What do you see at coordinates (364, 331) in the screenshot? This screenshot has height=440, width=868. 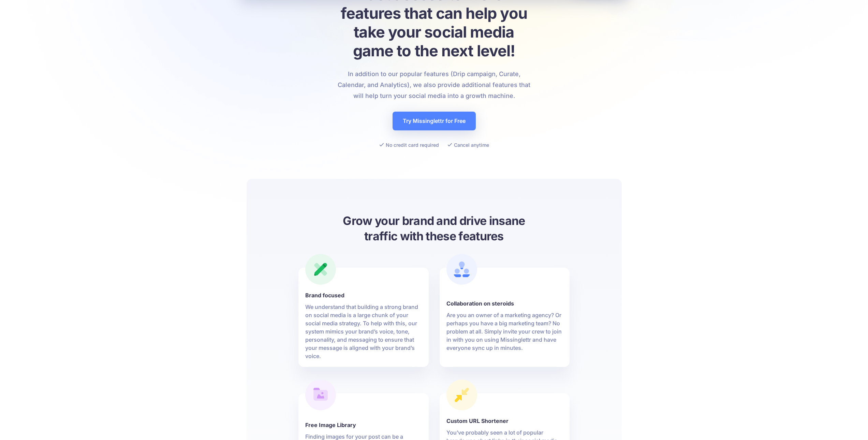 I see `p: We understand that building a strong brand on social media is a large chunk of your social media ...` at bounding box center [364, 331].